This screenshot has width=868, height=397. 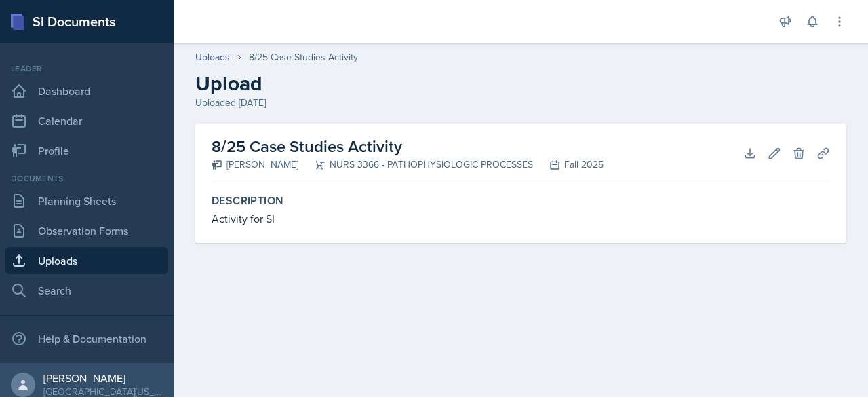 What do you see at coordinates (87, 291) in the screenshot?
I see `a: Search` at bounding box center [87, 291].